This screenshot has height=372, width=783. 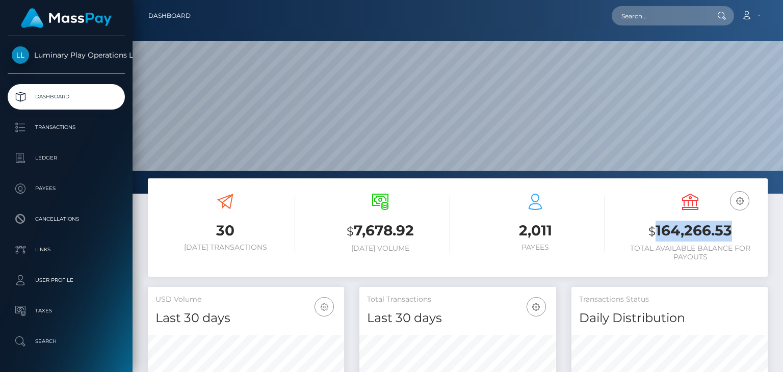 What do you see at coordinates (66, 341) in the screenshot?
I see `p: Search` at bounding box center [66, 341].